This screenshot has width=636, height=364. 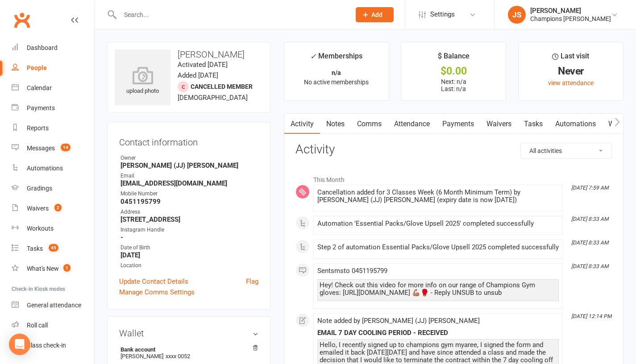 What do you see at coordinates (517, 15) in the screenshot?
I see `div: JS` at bounding box center [517, 15].